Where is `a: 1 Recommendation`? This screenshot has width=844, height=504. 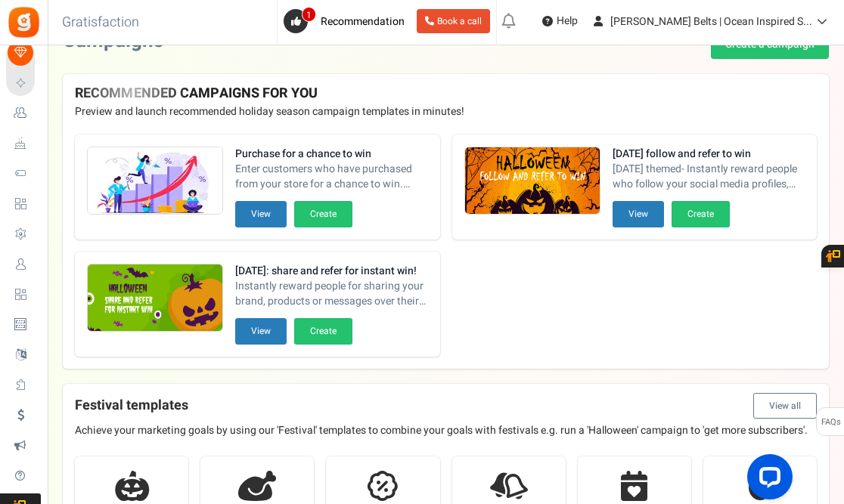 a: 1 Recommendation is located at coordinates (347, 21).